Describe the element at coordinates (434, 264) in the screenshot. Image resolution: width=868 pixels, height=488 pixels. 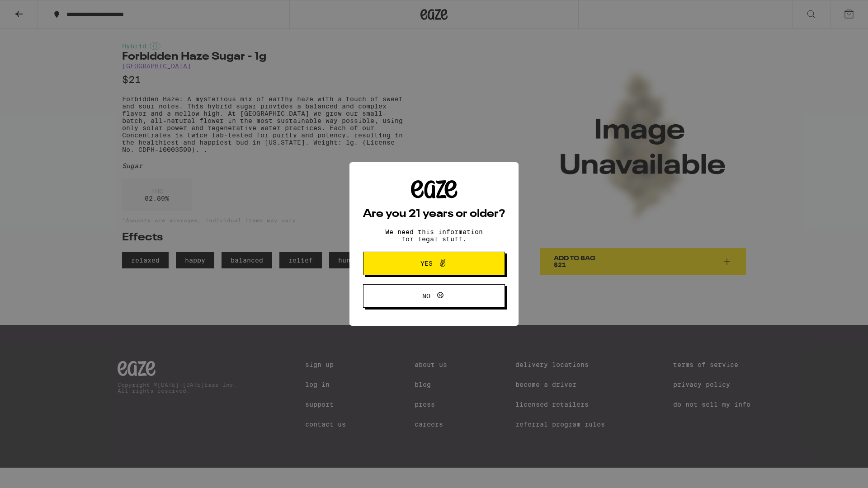
I see `button: Yes` at that location.